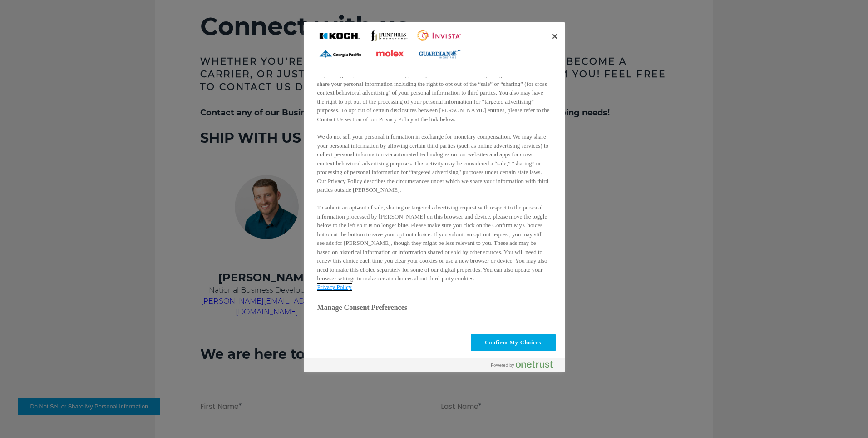  I want to click on a: Privacy Policy , opens in a new tab, so click(334, 287).